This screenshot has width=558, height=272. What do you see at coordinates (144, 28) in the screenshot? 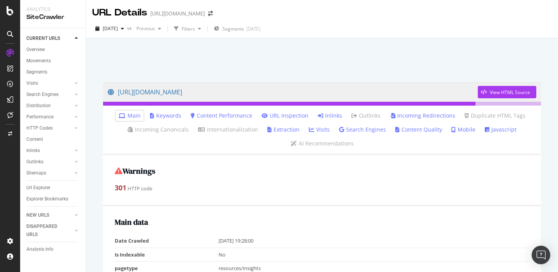
I see `span: Previous` at bounding box center [144, 28].